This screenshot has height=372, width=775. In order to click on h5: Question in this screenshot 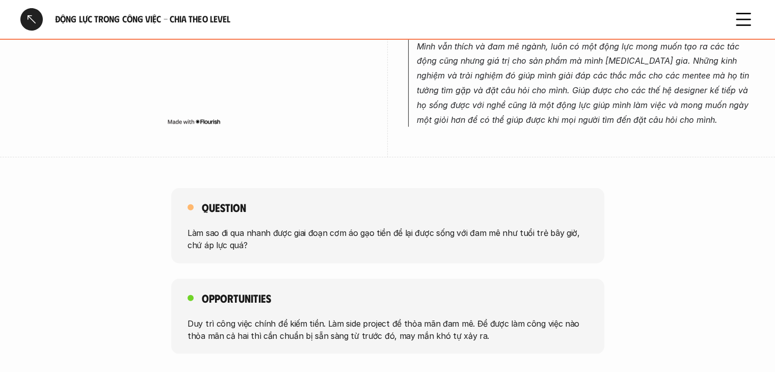, I will do `click(224, 207)`.